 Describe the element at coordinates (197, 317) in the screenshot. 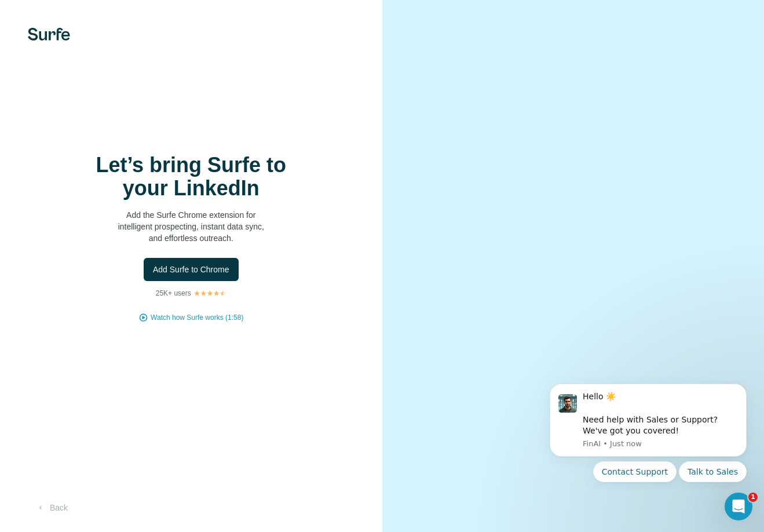

I see `span: Watch how Surfe works (1:58)` at that location.